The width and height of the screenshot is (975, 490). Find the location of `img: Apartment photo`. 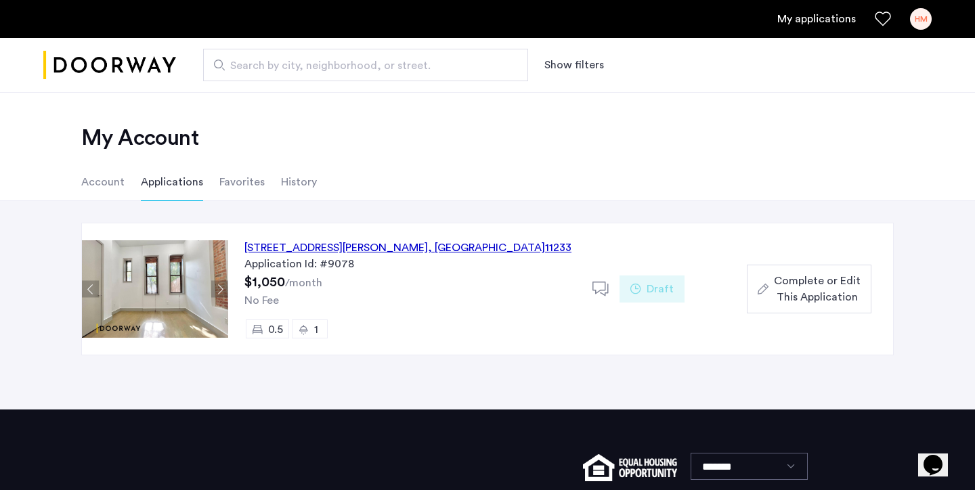

img: Apartment photo is located at coordinates (155, 289).